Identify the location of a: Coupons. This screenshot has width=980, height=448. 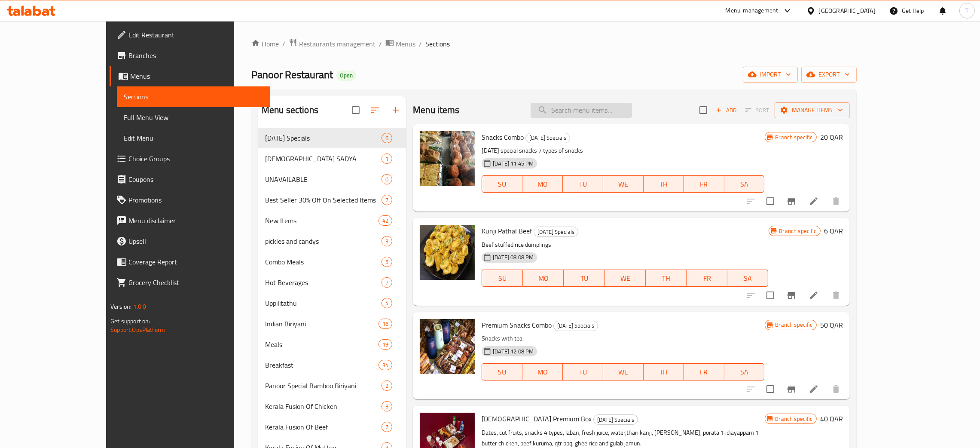
(190, 179).